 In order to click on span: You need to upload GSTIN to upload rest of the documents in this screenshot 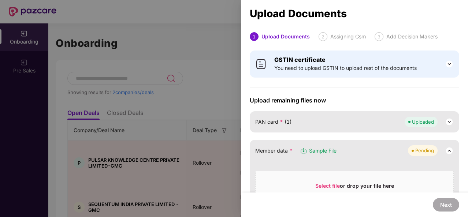, I will do `click(345, 68)`.